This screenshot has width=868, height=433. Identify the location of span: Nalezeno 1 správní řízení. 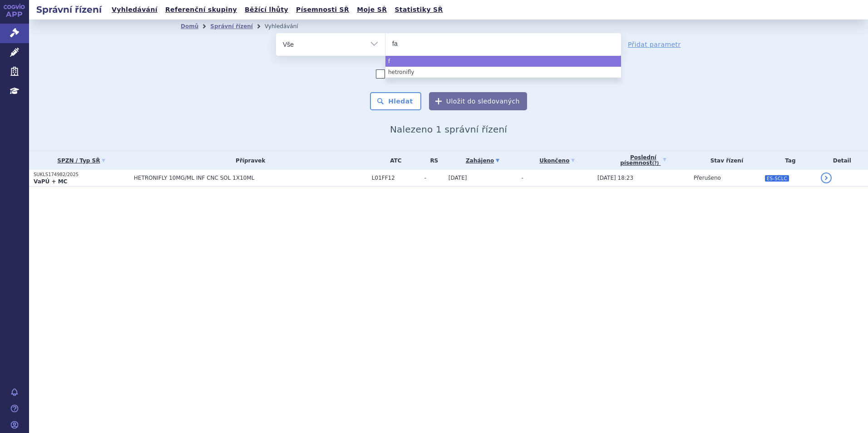
(449, 129).